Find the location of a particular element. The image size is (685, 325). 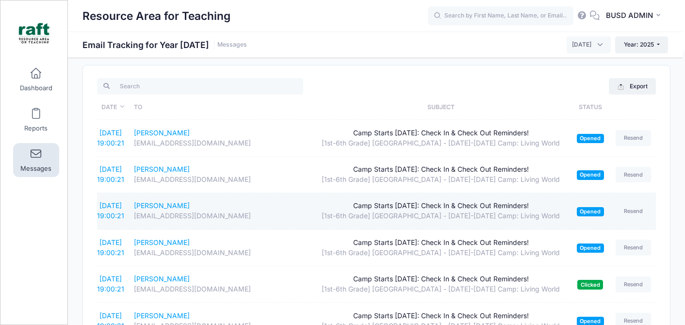

span: Reports is located at coordinates (36, 128).